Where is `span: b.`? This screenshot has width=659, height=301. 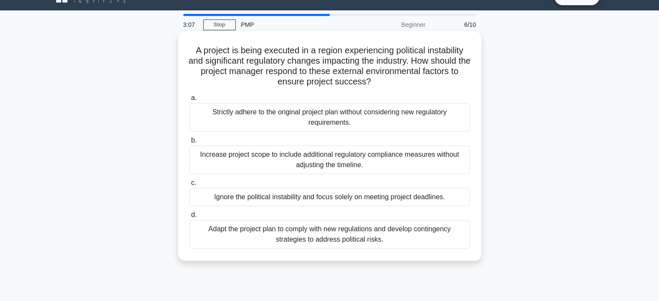
span: b. is located at coordinates (194, 140).